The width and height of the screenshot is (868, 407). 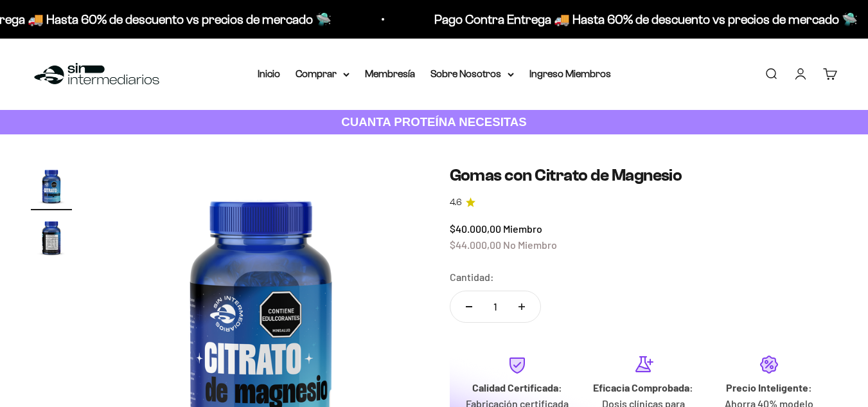 What do you see at coordinates (570, 73) in the screenshot?
I see `a: Ingreso Miembros` at bounding box center [570, 73].